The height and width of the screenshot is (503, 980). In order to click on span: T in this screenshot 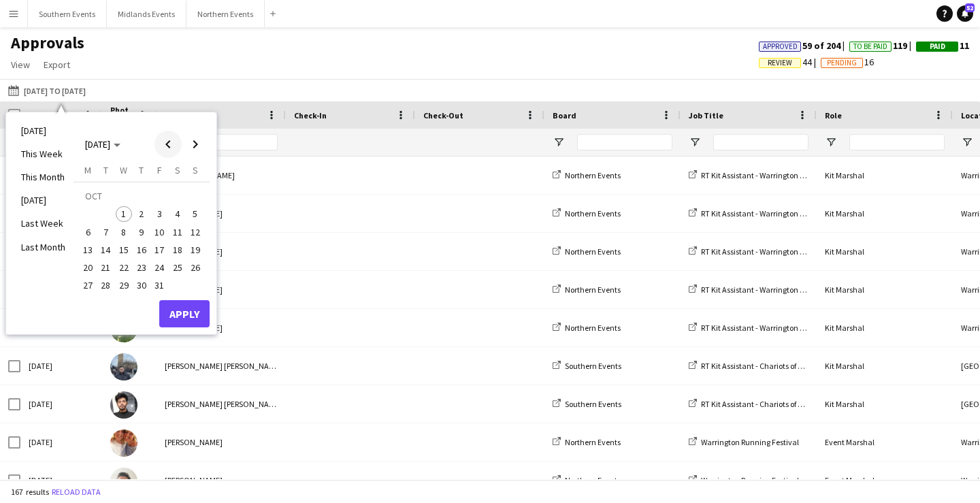, I will do `click(106, 170)`.